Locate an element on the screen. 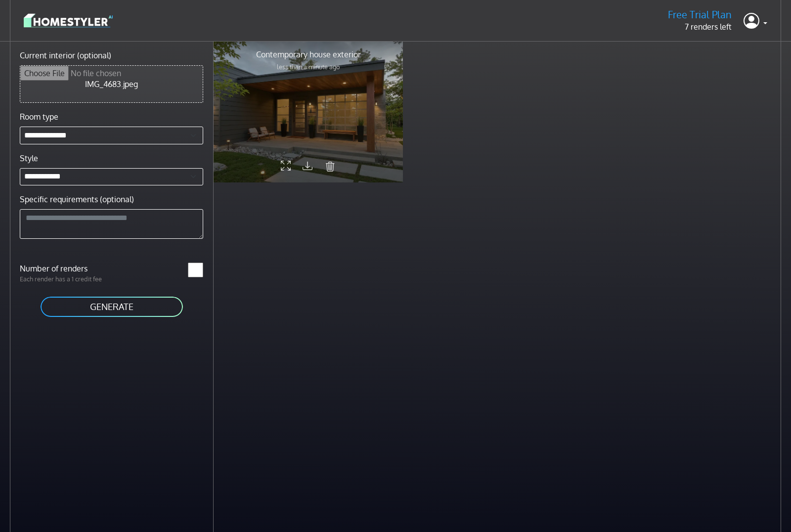 This screenshot has width=791, height=532. p: 7 renders left is located at coordinates (699, 26).